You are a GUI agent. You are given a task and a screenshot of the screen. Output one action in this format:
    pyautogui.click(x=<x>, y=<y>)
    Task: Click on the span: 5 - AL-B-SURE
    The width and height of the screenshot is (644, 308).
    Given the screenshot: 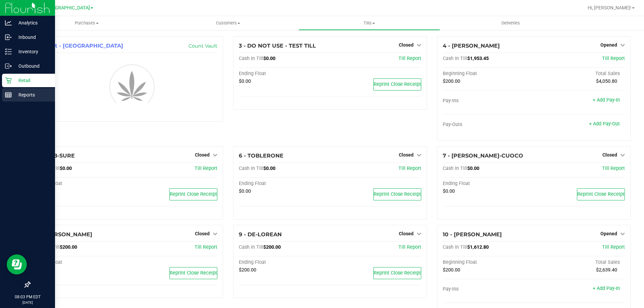 What is the action you would take?
    pyautogui.click(x=55, y=156)
    